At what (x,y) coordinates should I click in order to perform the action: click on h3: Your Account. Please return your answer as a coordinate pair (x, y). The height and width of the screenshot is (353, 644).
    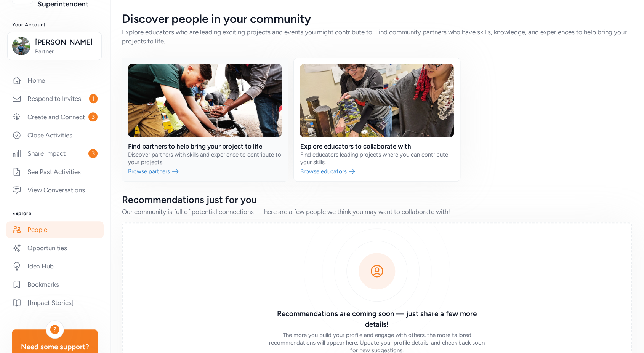
    Looking at the image, I should click on (55, 25).